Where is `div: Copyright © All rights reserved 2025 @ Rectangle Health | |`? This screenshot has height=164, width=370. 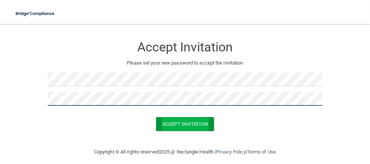 div: Copyright © All rights reserved 2025 @ Rectangle Health | | is located at coordinates (185, 152).